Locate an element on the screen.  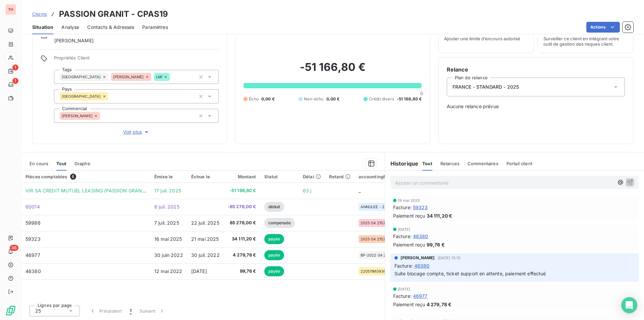
span: Voir plus is located at coordinates (136, 132).